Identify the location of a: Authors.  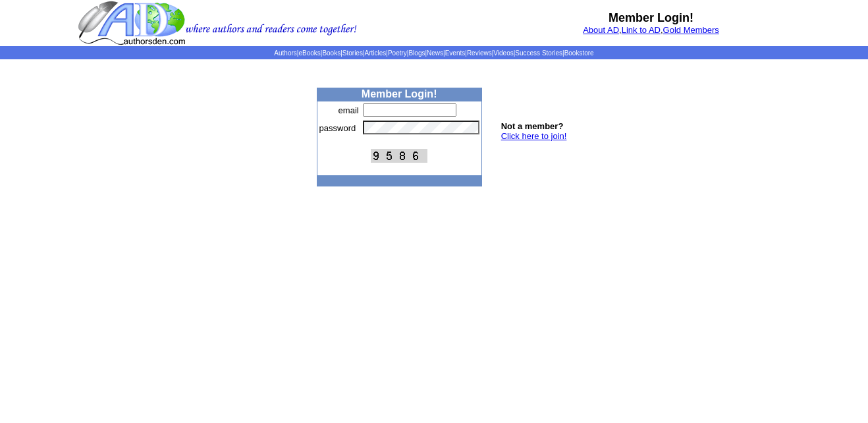
(285, 53).